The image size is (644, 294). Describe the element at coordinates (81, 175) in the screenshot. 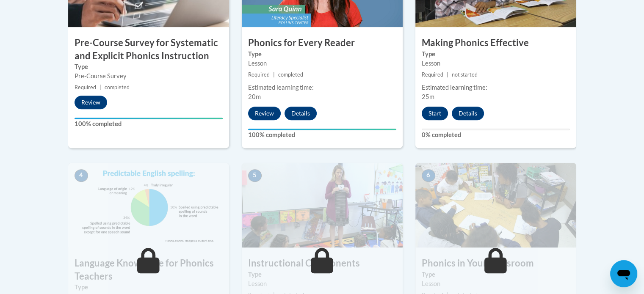

I see `span: 4` at that location.